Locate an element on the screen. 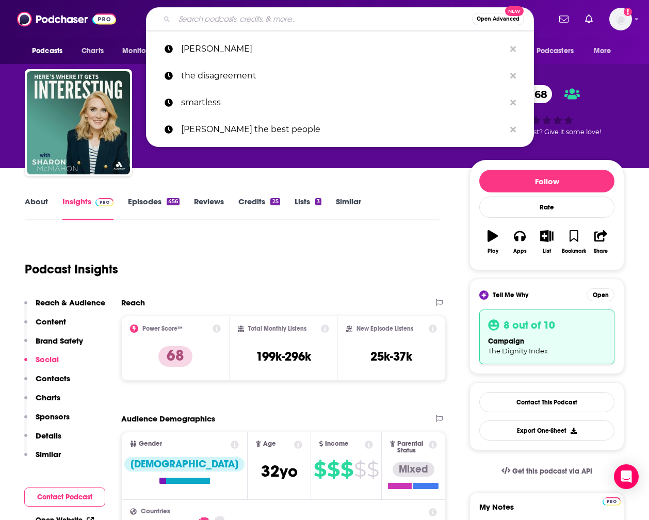 The height and width of the screenshot is (520, 649). h3: 25k-37k is located at coordinates (391, 357).